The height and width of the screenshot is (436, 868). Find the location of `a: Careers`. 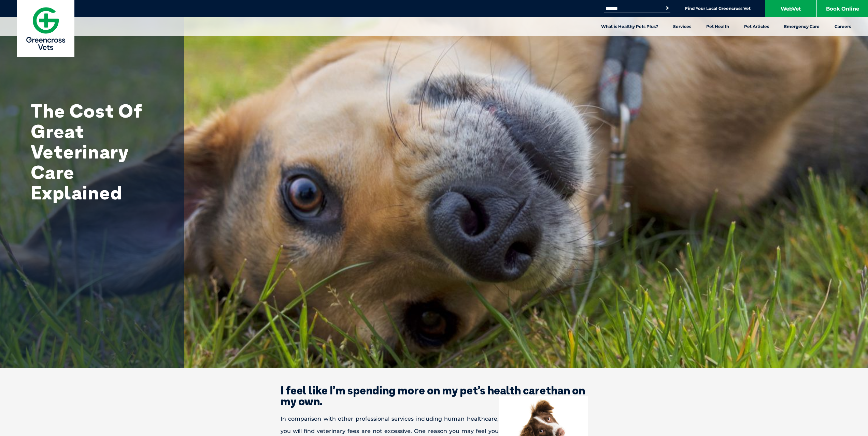

a: Careers is located at coordinates (842, 27).